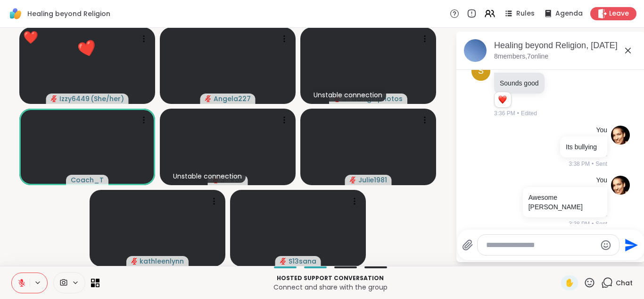 This screenshot has height=299, width=644. I want to click on p: Connect and share with the group, so click(330, 287).